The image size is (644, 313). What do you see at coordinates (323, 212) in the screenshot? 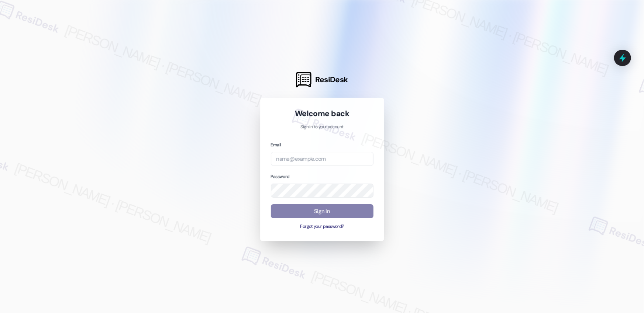
I see `button: Sign In` at bounding box center [323, 212].